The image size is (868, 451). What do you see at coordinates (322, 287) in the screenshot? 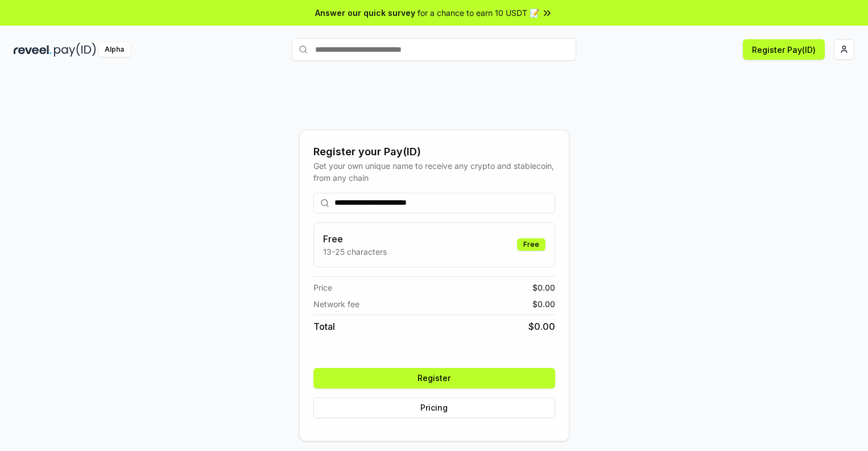
I see `span: Price` at bounding box center [322, 287].